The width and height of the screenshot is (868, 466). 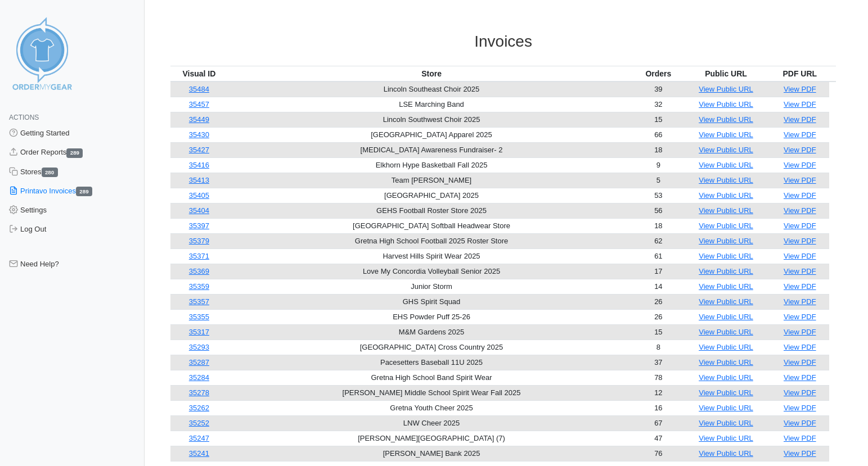 I want to click on td: 61, so click(x=659, y=256).